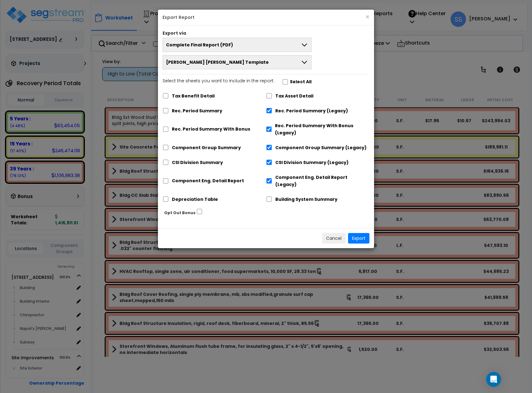  I want to click on label: Rec. Period Summary (Legacy), so click(311, 111).